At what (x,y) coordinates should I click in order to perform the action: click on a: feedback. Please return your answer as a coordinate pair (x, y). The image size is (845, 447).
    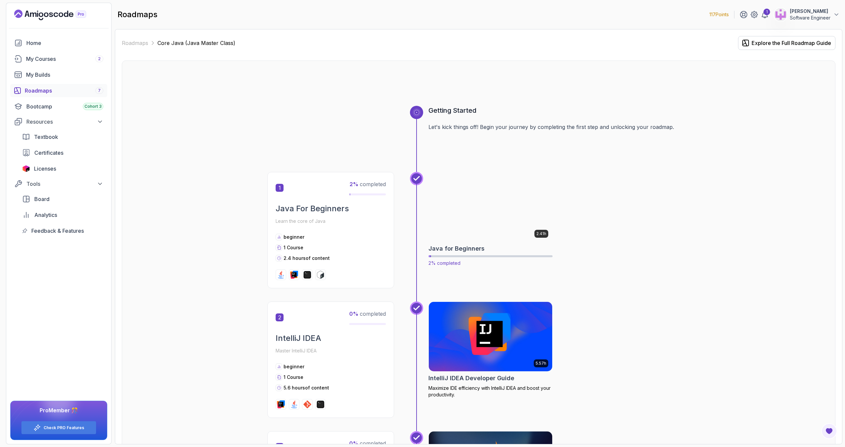
    Looking at the image, I should click on (63, 231).